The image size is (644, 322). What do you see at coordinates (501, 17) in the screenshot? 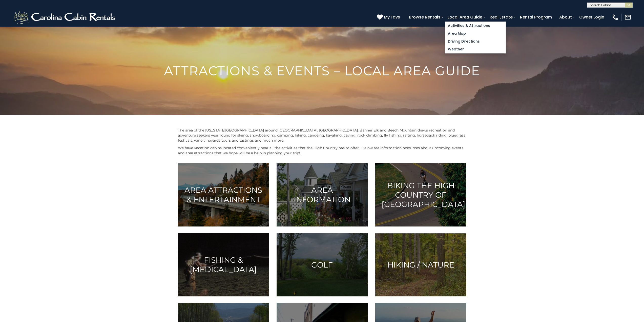
I see `a: Real Estate` at bounding box center [501, 17].